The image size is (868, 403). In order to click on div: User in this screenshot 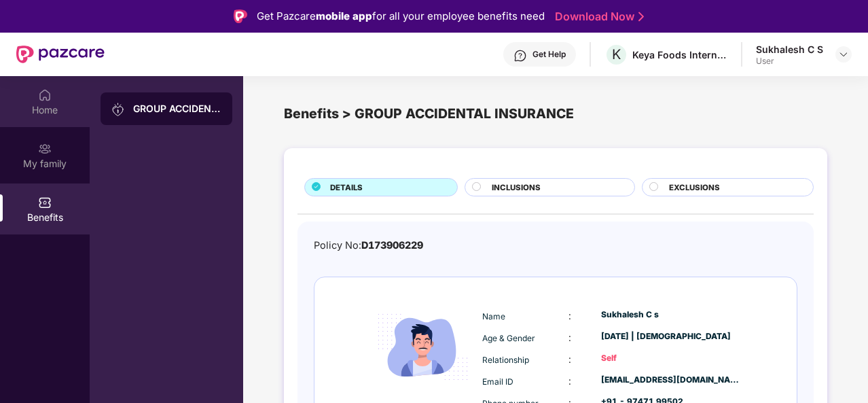, I will do `click(789, 61)`.